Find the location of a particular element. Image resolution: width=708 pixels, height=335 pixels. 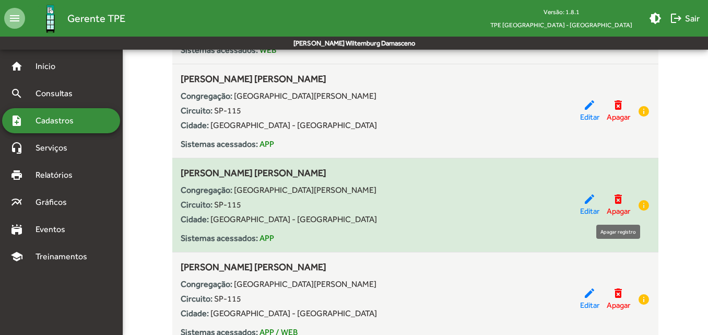

mat-icon: school is located at coordinates (17, 257).